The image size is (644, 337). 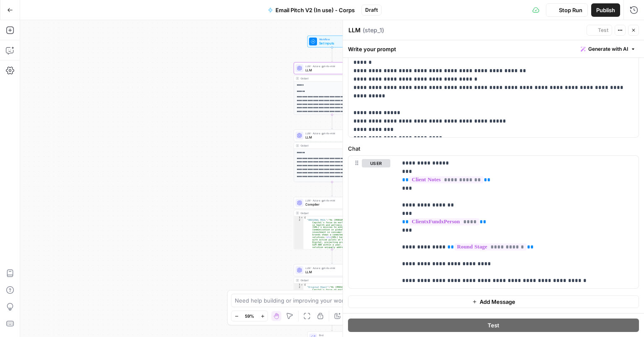 What do you see at coordinates (567, 10) in the screenshot?
I see `button: Stop Run` at bounding box center [567, 10].